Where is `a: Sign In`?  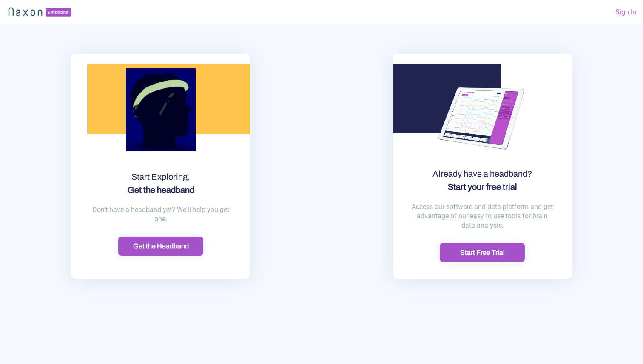
a: Sign In is located at coordinates (626, 12).